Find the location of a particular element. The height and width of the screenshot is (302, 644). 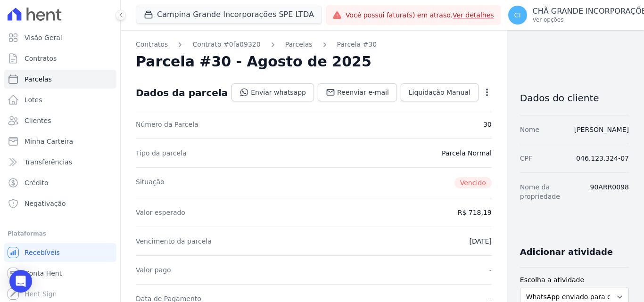

span: CI is located at coordinates (518, 15).